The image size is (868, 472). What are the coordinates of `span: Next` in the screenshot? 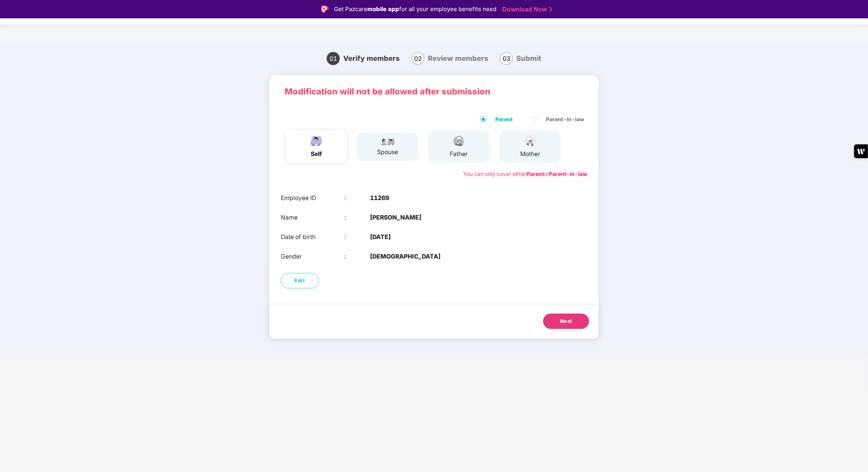 It's located at (566, 321).